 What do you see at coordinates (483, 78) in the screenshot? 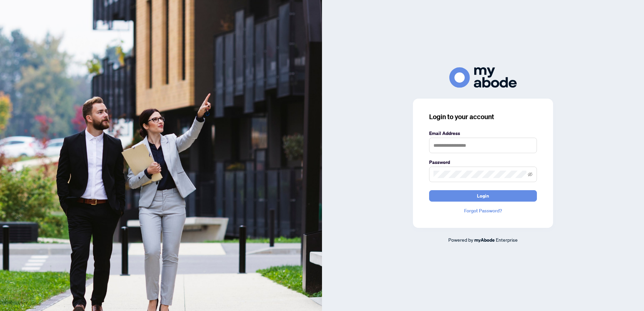
I see `img: ma-logo` at bounding box center [483, 78].